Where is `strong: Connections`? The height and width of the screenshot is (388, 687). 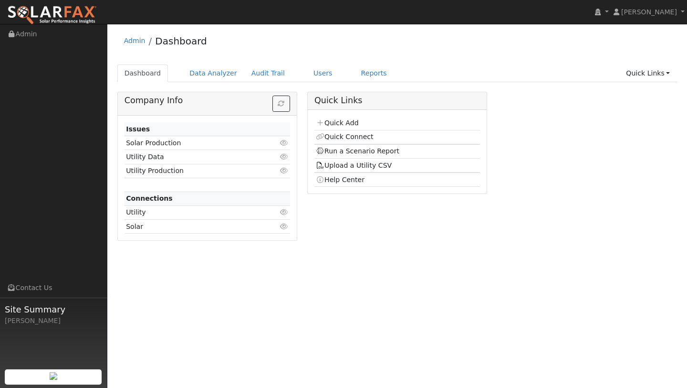 strong: Connections is located at coordinates (149, 198).